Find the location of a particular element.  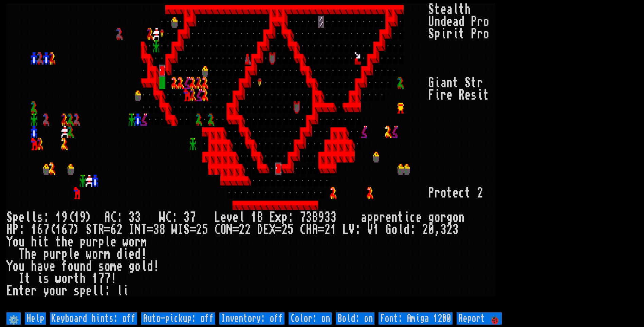

div: 0 is located at coordinates (431, 230).